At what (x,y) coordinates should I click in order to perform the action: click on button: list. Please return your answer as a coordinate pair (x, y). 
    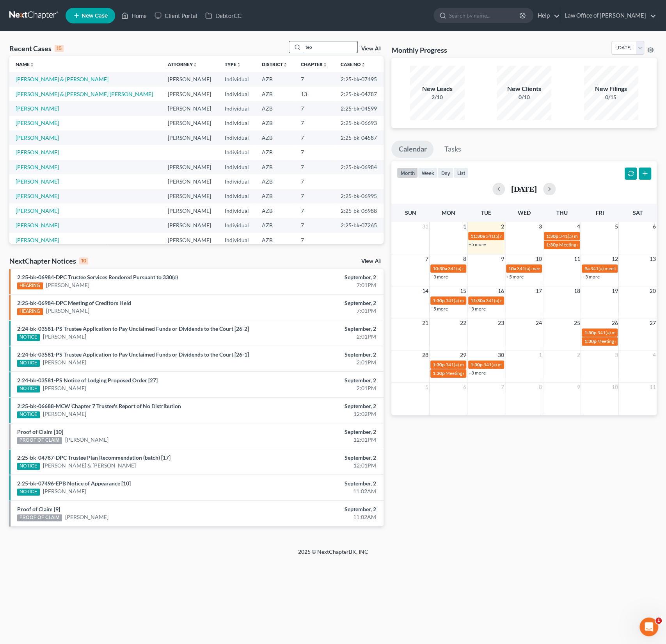
    Looking at the image, I should click on (461, 173).